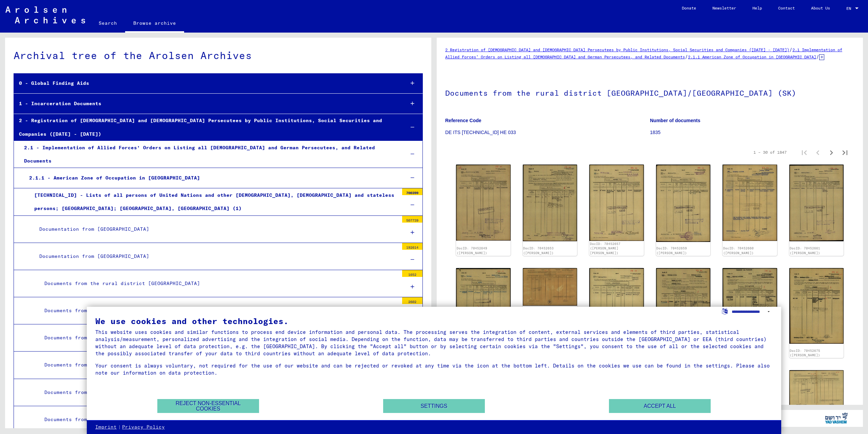  I want to click on a: Search, so click(108, 23).